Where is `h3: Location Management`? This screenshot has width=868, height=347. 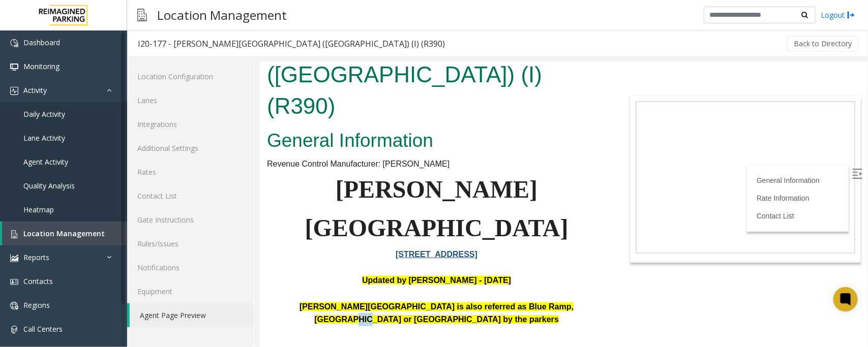 h3: Location Management is located at coordinates (221, 15).